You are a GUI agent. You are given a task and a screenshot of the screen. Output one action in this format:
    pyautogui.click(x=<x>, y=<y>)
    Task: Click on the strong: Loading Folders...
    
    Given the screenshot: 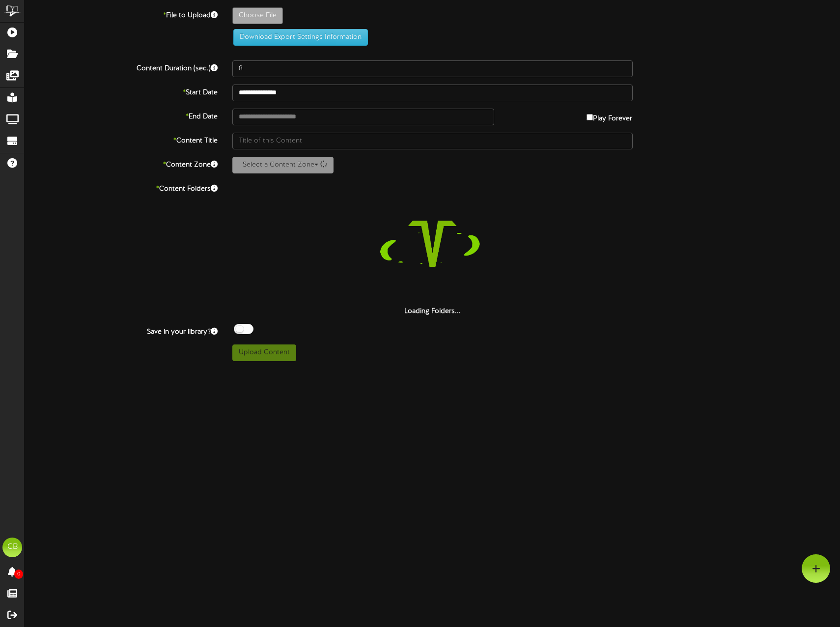 What is the action you would take?
    pyautogui.click(x=433, y=311)
    